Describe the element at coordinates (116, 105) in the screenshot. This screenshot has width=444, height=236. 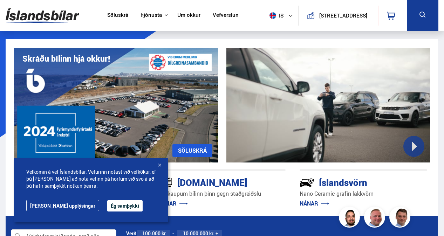
I see `img: eKx6w-_Home_640_.png` at that location.